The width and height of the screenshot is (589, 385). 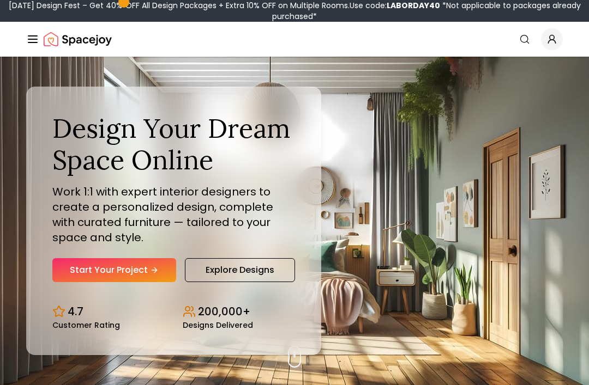 What do you see at coordinates (77, 39) in the screenshot?
I see `a: Spacejoy` at bounding box center [77, 39].